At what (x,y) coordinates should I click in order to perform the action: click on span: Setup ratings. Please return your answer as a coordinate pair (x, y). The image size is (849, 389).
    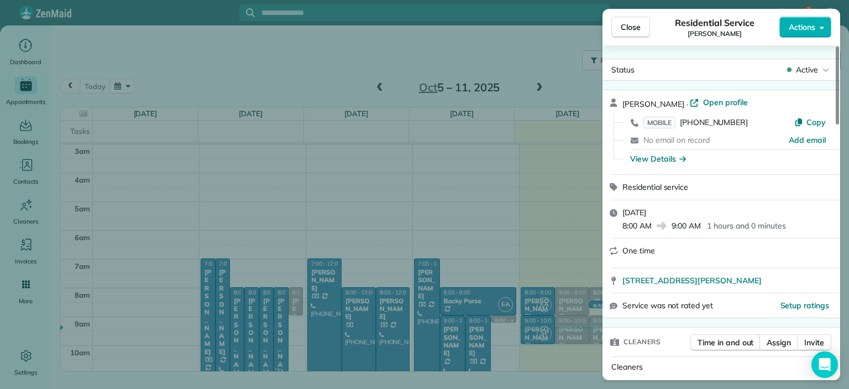
    Looking at the image, I should click on (805, 305).